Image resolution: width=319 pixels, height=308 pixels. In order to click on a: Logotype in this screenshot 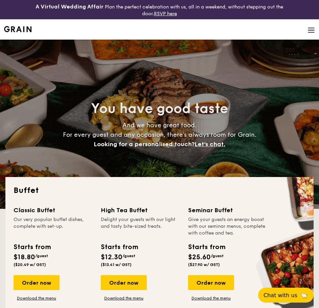, I will do `click(18, 29)`.